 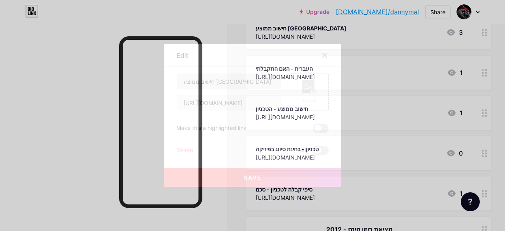 I want to click on span: Save, so click(x=253, y=177).